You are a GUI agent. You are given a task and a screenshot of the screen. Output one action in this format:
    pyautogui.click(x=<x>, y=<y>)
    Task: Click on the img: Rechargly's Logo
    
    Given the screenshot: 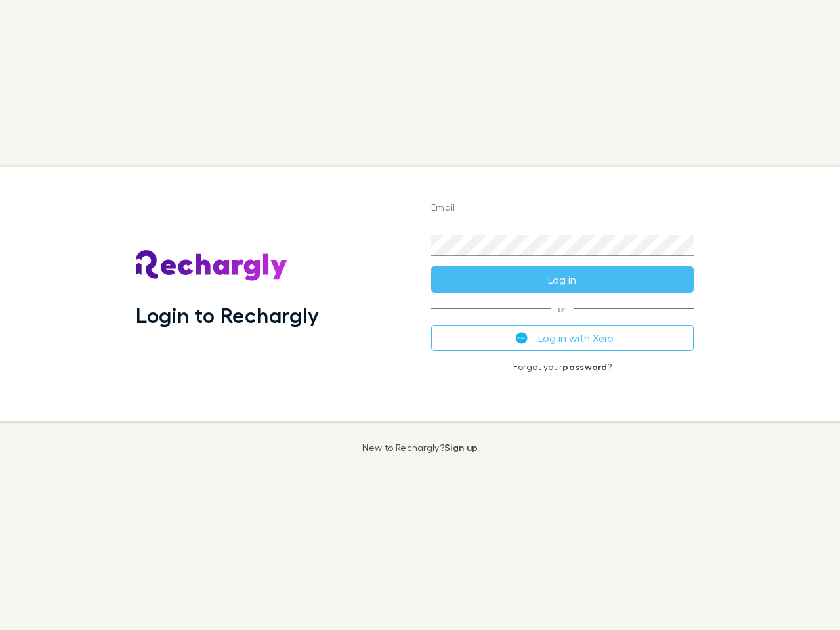 What is the action you would take?
    pyautogui.click(x=212, y=266)
    